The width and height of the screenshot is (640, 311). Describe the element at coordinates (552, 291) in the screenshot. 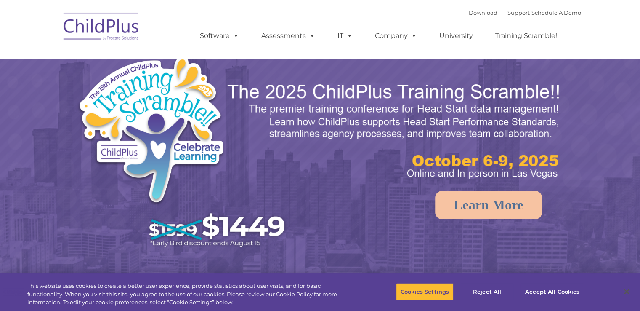

I see `button: Accept All Cookies` at that location.